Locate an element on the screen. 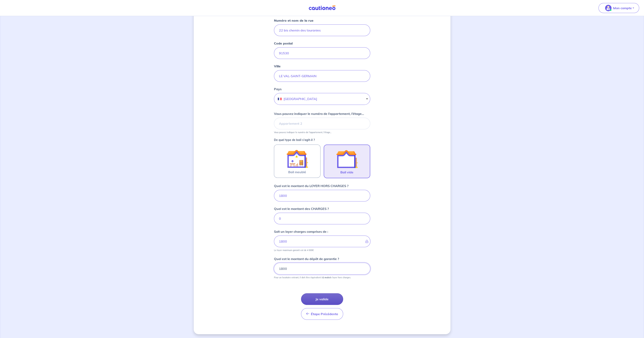 The height and width of the screenshot is (338, 644). strong: 1 mois is located at coordinates (326, 278).